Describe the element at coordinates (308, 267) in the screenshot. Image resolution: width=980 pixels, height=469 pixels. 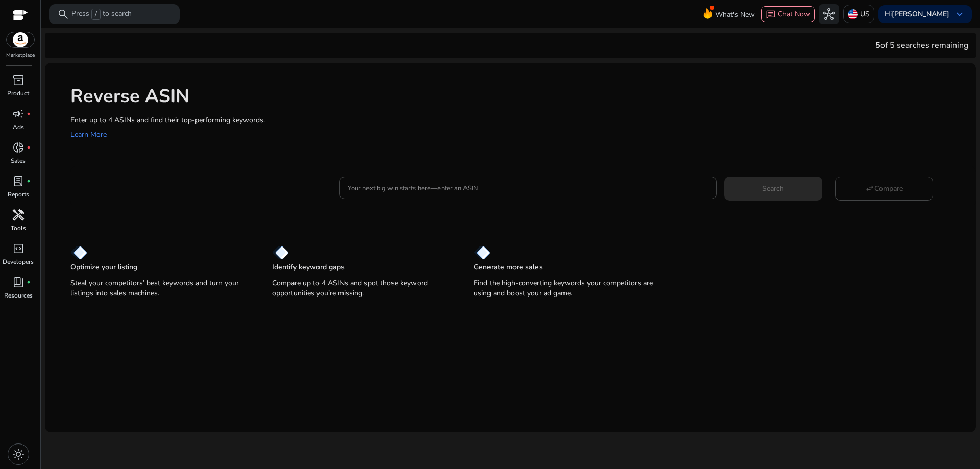
I see `p: Identify keyword gaps` at that location.